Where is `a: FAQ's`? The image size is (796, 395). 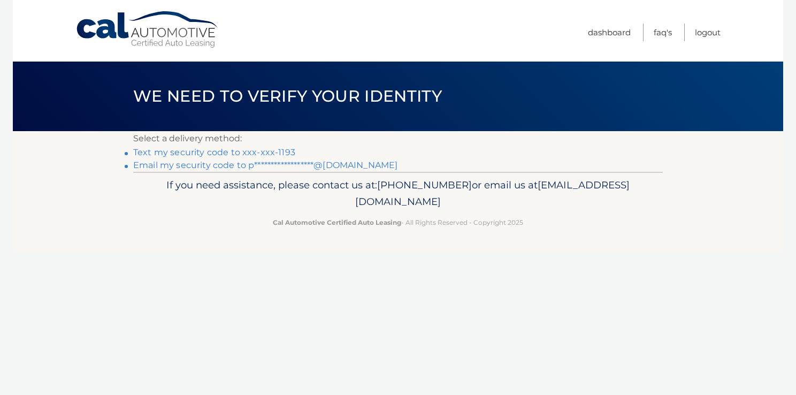 a: FAQ's is located at coordinates (663, 32).